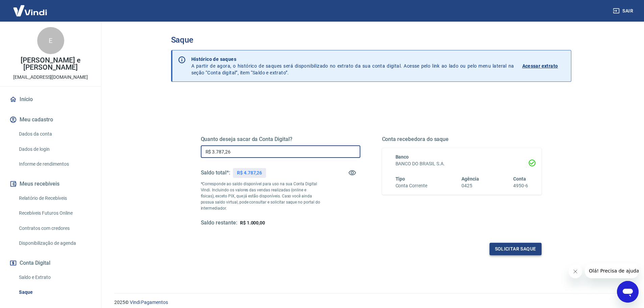 This screenshot has width=644, height=308. I want to click on a: Disponibilização de agenda, so click(54, 243).